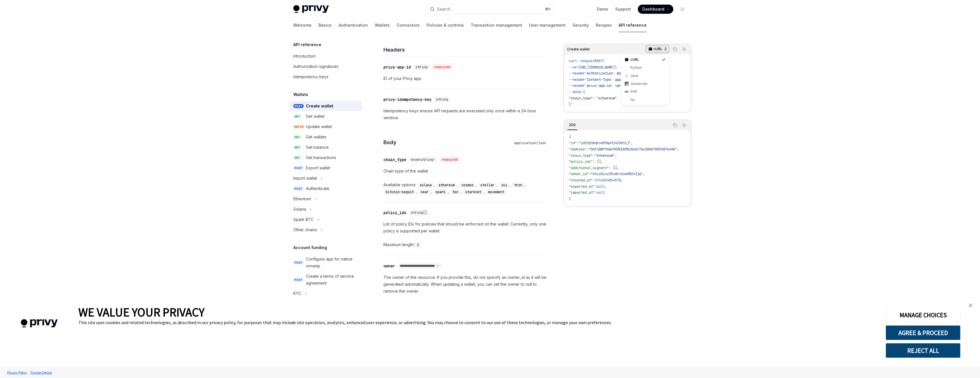  Describe the element at coordinates (445, 9) in the screenshot. I see `div: Search...` at that location.